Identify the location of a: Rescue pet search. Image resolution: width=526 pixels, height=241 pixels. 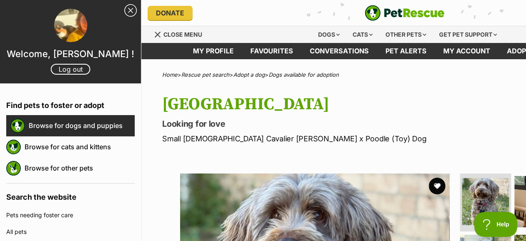
(206, 74).